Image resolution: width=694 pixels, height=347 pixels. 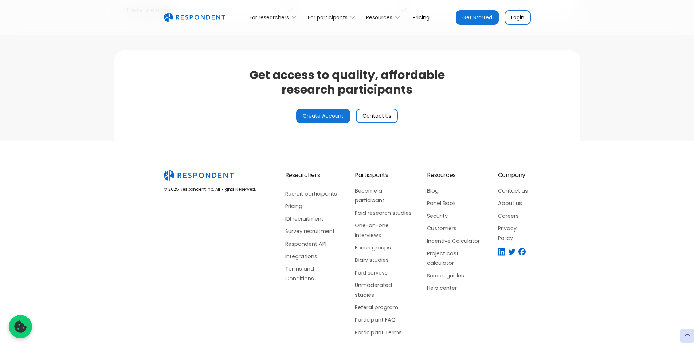 I want to click on a: home, so click(x=194, y=17).